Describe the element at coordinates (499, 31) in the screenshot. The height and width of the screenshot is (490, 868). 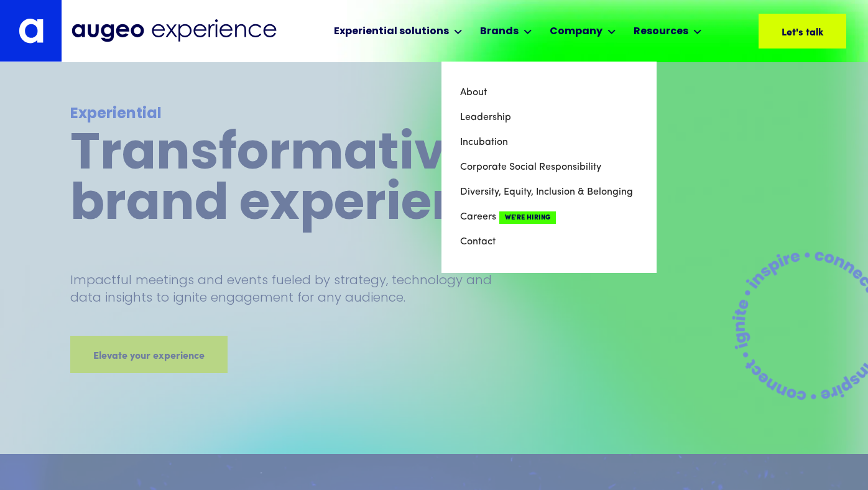
I see `div: Brands` at that location.